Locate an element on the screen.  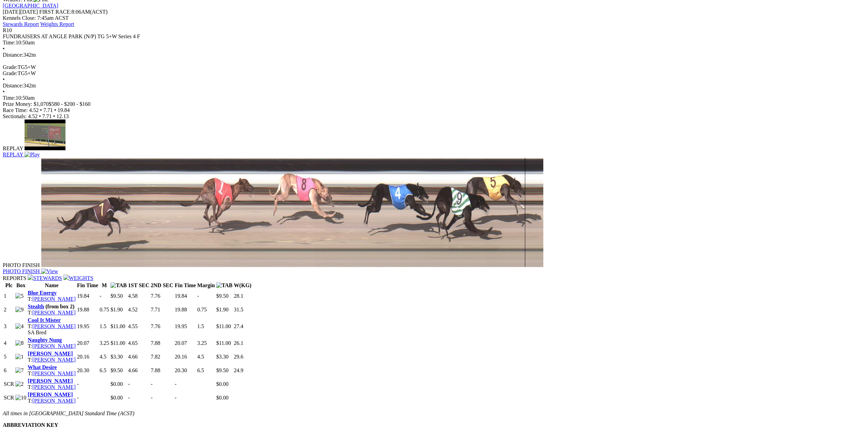
img: Play is located at coordinates (32, 155).